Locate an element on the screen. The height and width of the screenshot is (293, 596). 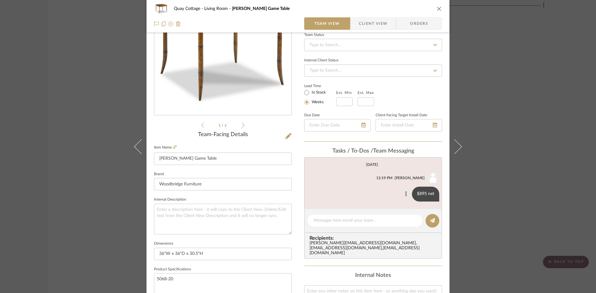
div: Internal Notes is located at coordinates (373, 276).